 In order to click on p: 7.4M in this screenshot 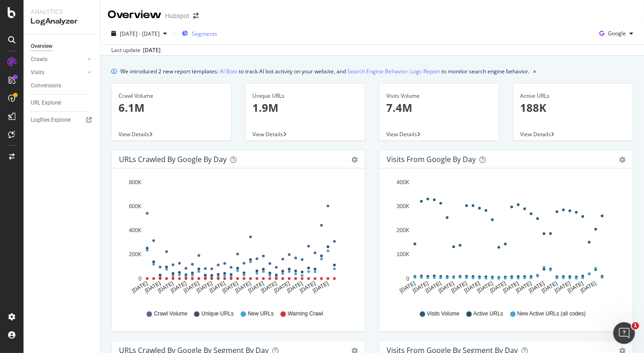, I will do `click(439, 108)`.